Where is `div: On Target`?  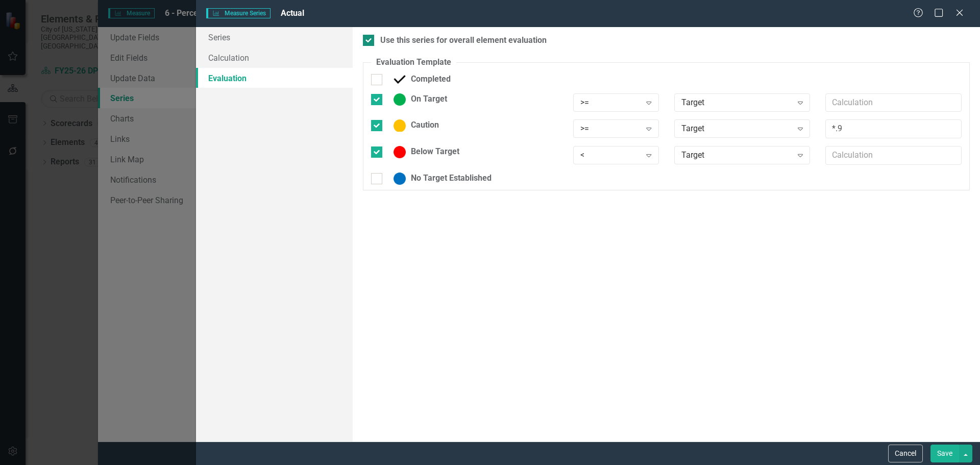
div: On Target is located at coordinates (417, 99).